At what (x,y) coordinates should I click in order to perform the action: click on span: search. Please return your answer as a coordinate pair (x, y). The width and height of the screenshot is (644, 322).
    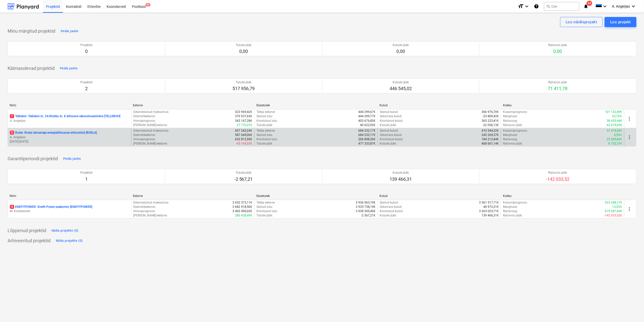
    Looking at the image, I should click on (548, 7).